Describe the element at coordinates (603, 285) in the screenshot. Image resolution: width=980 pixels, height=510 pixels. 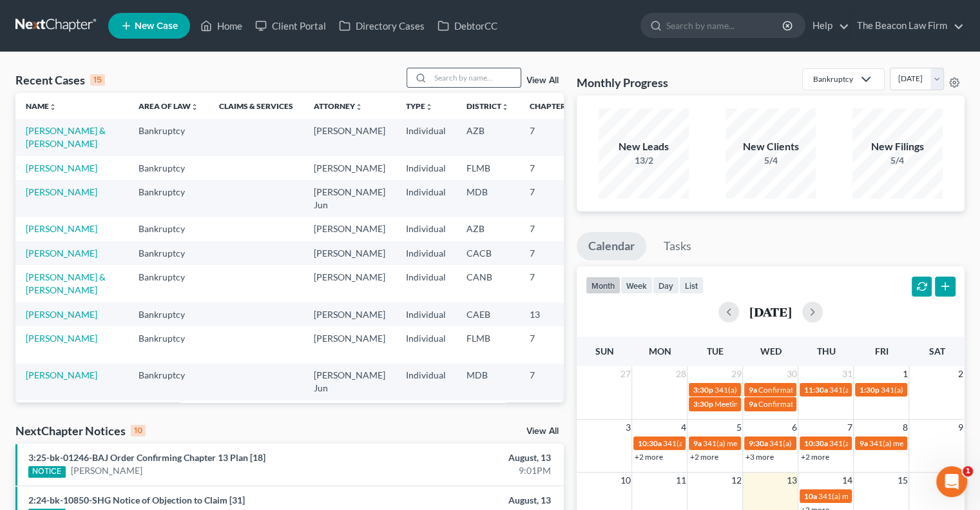
I see `button: month` at that location.